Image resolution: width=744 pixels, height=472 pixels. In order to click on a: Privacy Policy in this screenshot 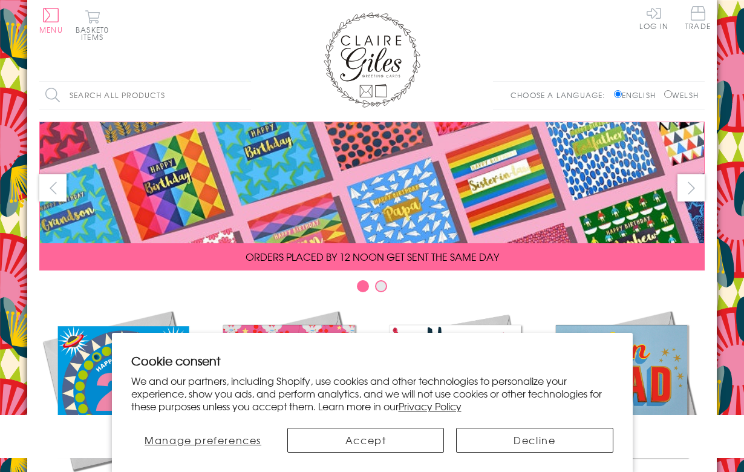, I will do `click(430, 406)`.